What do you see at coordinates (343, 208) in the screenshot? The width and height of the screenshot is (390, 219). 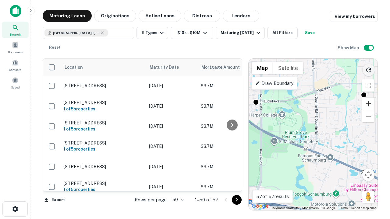 I see `a: Terms (opens in new tab)` at bounding box center [343, 208].